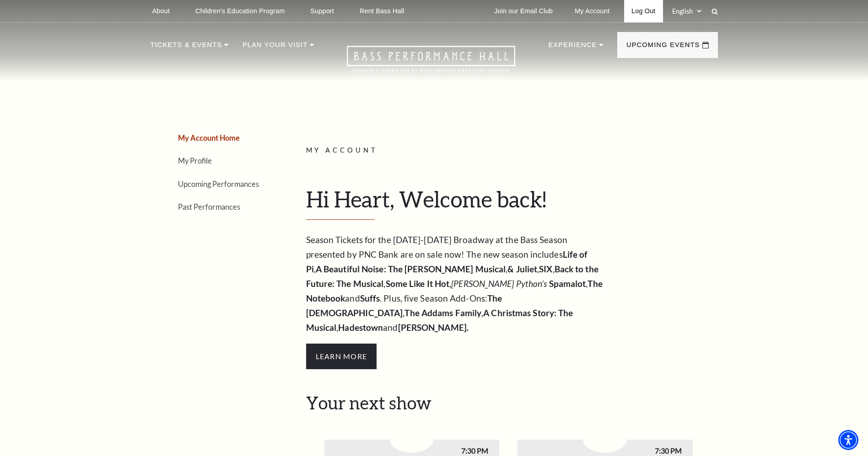 The image size is (868, 456). What do you see at coordinates (275, 48) in the screenshot?
I see `p: Plan Your Visit` at bounding box center [275, 48].